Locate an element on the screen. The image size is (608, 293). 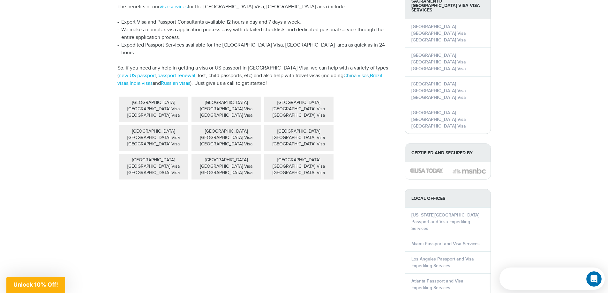
li: Expert Visa and Passport Consultants available 12 hours a day and 7 days a week. is located at coordinates (256, 22).